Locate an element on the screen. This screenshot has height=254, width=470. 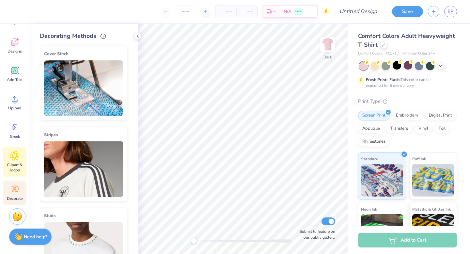
span: Neon Ink is located at coordinates (369, 209).